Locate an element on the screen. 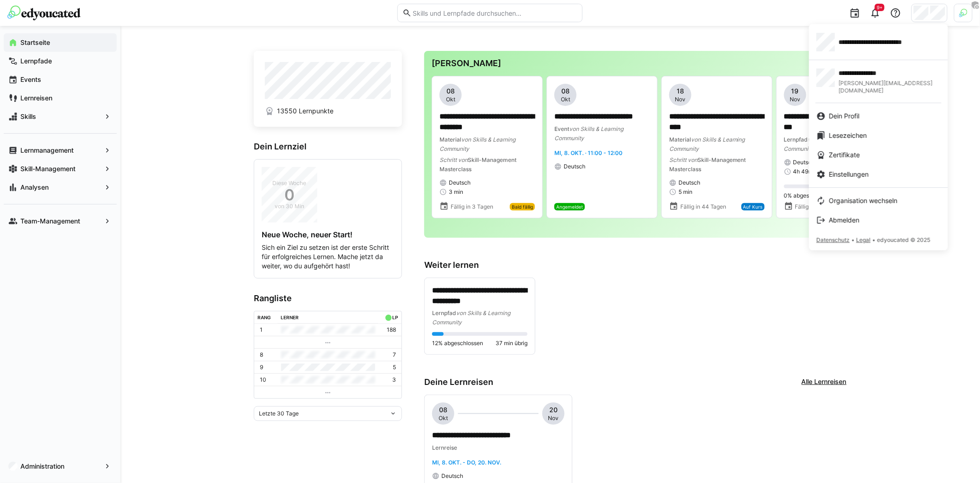 The height and width of the screenshot is (483, 980). span: Einstellungen is located at coordinates (849, 174).